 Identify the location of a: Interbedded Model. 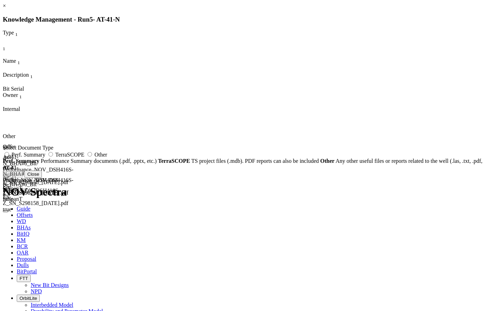
(52, 304).